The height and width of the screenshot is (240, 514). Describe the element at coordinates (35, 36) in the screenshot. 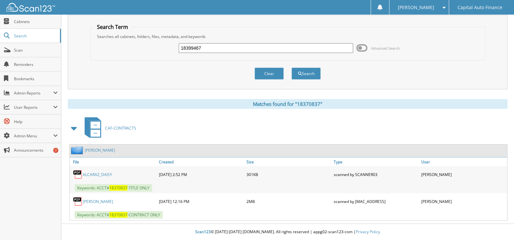

I see `span: Search` at that location.